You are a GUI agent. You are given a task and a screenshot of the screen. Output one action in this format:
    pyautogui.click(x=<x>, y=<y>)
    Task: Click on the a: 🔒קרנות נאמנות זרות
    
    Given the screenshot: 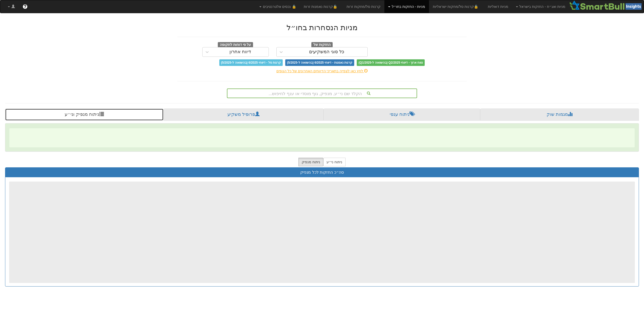 What is the action you would take?
    pyautogui.click(x=322, y=6)
    